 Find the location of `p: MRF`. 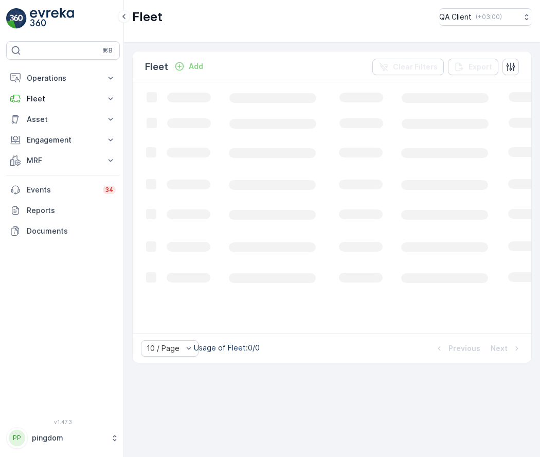

p: MRF is located at coordinates (63, 161).